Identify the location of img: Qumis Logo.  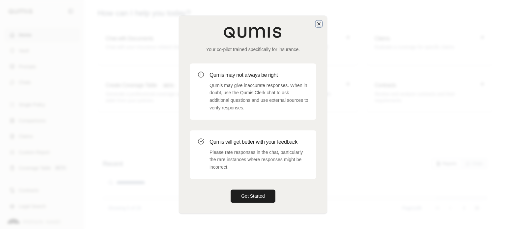
(253, 32).